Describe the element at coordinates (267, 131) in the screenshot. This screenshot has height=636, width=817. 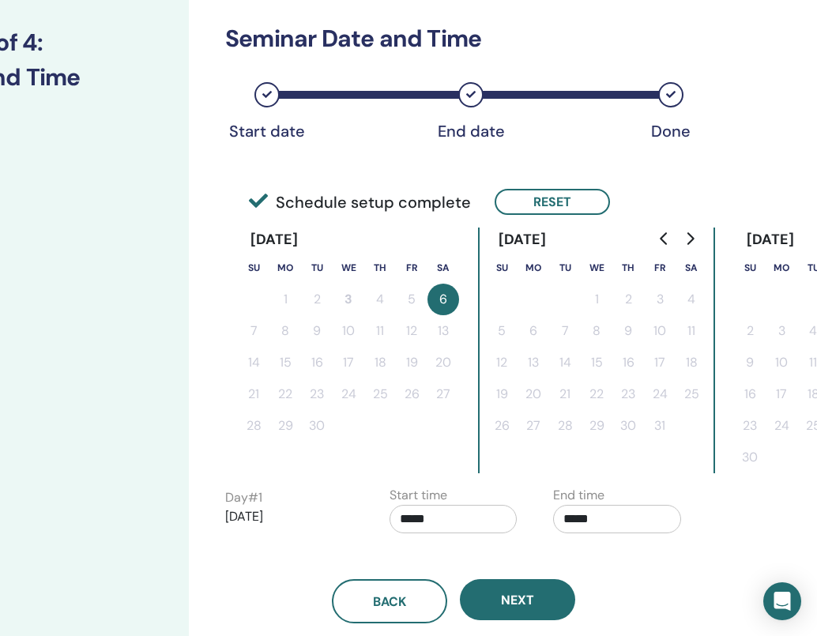
I see `div: Start date` at that location.